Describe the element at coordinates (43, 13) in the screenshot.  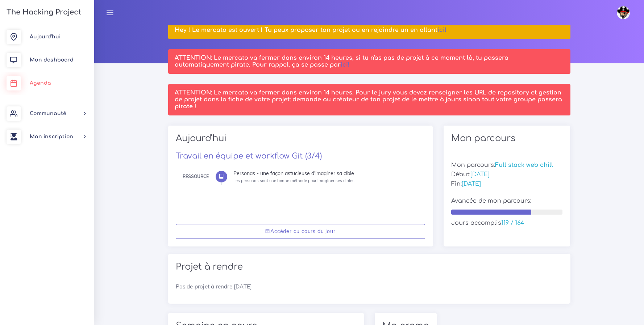
I see `h3: The Hacking Project` at that location.